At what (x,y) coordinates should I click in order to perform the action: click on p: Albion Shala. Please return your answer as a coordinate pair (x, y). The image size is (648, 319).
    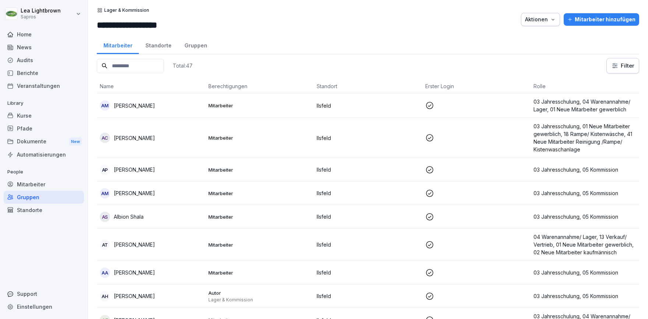
    Looking at the image, I should click on (128, 217).